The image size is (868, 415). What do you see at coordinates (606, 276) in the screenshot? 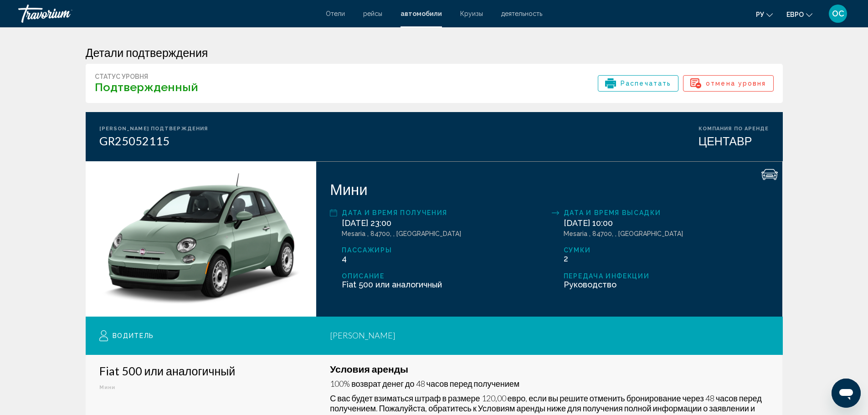
I see `font: Передача инфекции` at bounding box center [606, 276].